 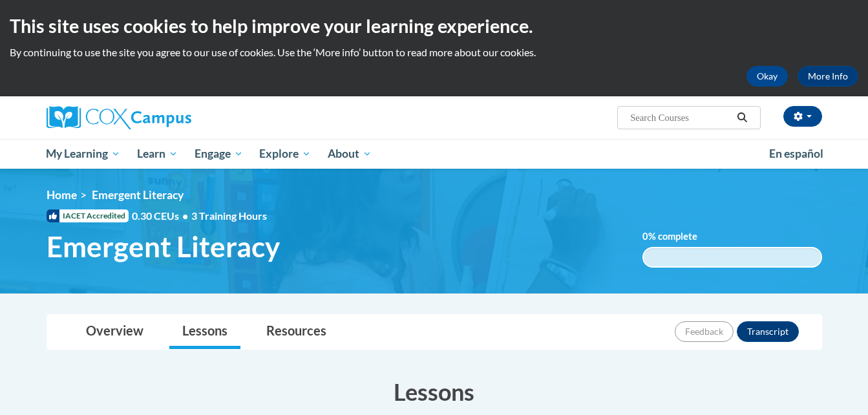 What do you see at coordinates (83, 154) in the screenshot?
I see `span: My Learning` at bounding box center [83, 154].